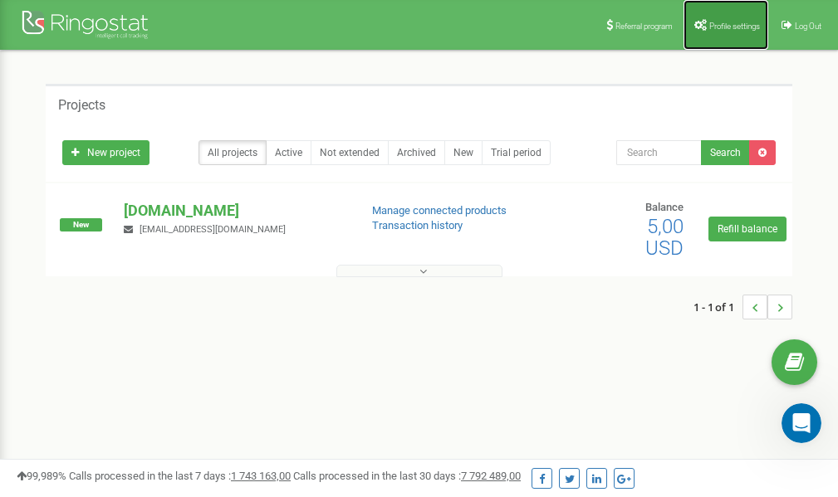  What do you see at coordinates (232, 153) in the screenshot?
I see `a: All projects` at bounding box center [232, 153].